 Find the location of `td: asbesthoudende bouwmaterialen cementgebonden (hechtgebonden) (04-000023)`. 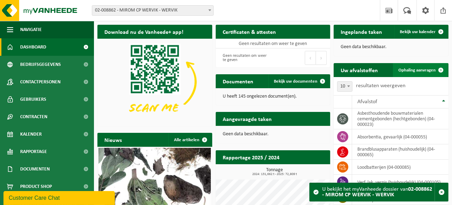

td: asbesthoudende bouwmaterialen cementgebonden (hechtgebonden) (04-000023) is located at coordinates (401, 119).